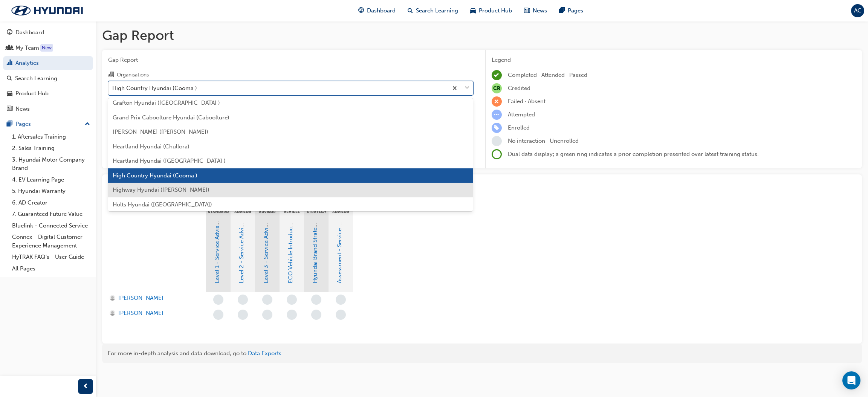  Describe the element at coordinates (51, 202) in the screenshot. I see `a: 6. AD Creator` at that location.